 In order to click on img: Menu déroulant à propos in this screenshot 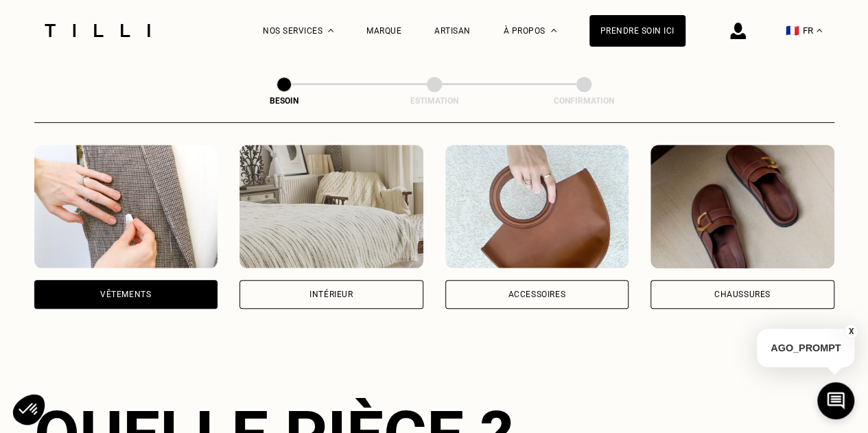, I will do `click(554, 30)`.